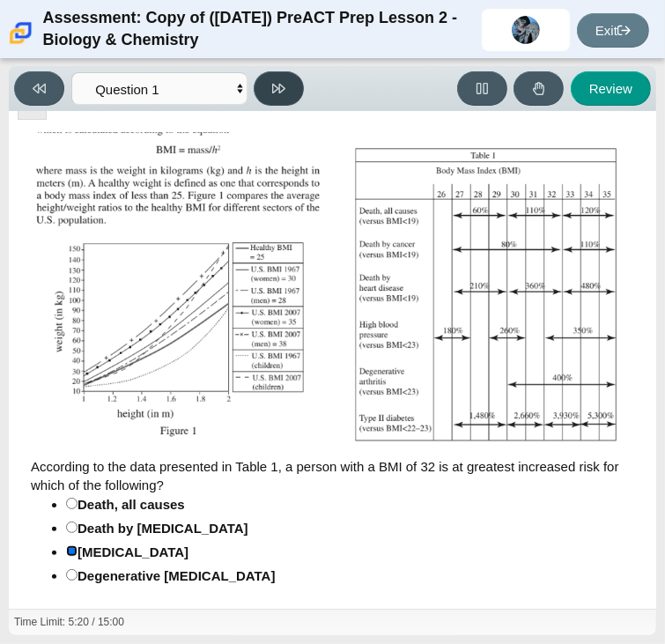 The width and height of the screenshot is (665, 644). I want to click on img: f5cc0a05-7309-4098-ba30-1ed228aaa1ce.png, so click(332, 243).